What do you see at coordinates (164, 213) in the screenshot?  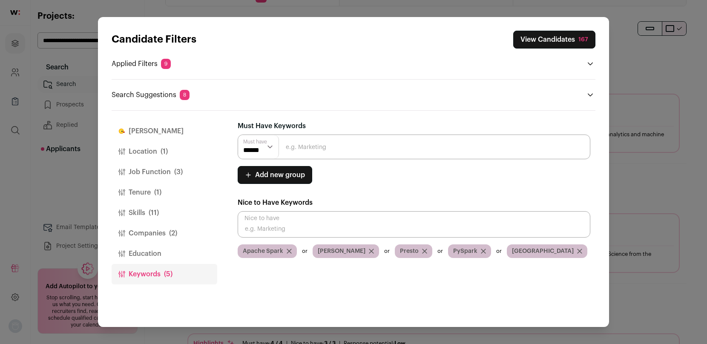 I see `button: Skills(11)` at bounding box center [164, 213].